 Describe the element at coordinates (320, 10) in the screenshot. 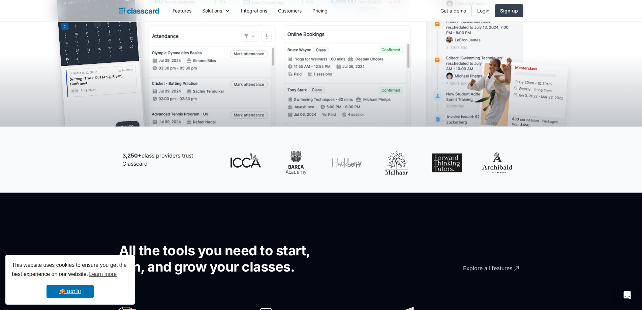

I see `a: Pricing` at that location.